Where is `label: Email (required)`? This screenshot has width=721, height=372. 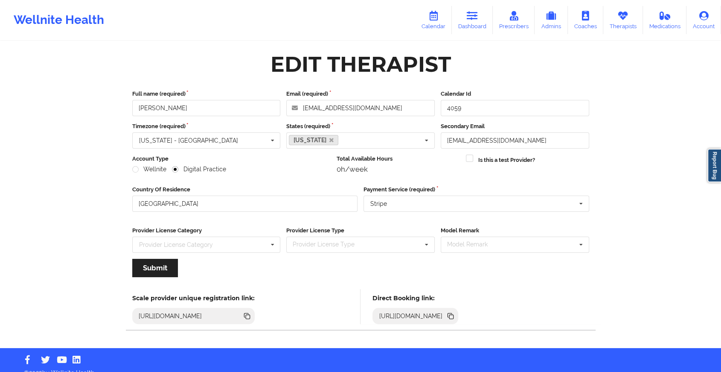 label: Email (required) is located at coordinates (361, 94).